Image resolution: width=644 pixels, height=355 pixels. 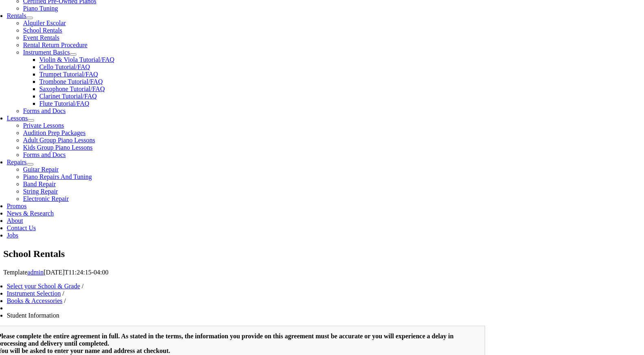 What do you see at coordinates (43, 125) in the screenshot?
I see `a: Private Lessons` at bounding box center [43, 125].